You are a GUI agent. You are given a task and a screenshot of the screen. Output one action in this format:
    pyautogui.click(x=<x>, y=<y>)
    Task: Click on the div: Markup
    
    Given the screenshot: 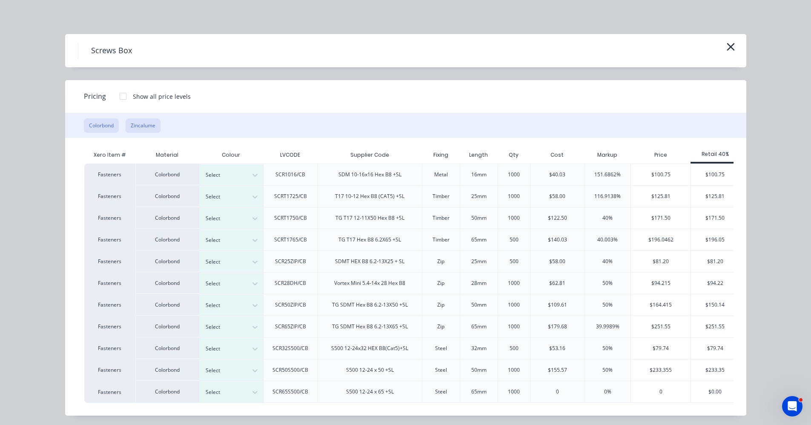 What is the action you would take?
    pyautogui.click(x=607, y=155)
    